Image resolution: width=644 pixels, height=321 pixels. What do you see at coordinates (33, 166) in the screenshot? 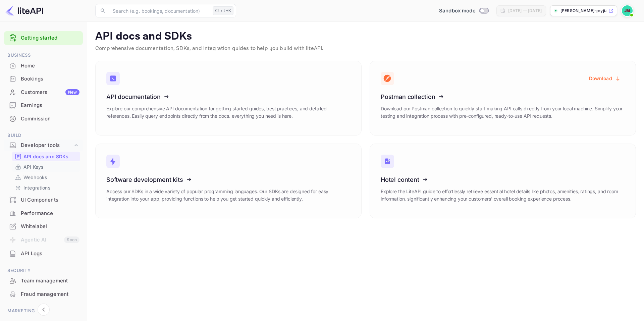
I see `p: API Keys` at bounding box center [33, 166].